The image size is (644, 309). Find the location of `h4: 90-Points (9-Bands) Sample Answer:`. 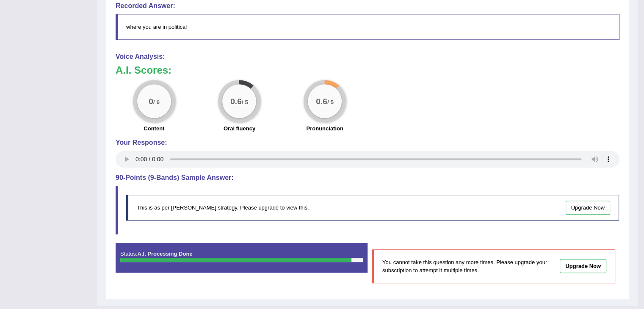

h4: 90-Points (9-Bands) Sample Answer: is located at coordinates (367, 178).